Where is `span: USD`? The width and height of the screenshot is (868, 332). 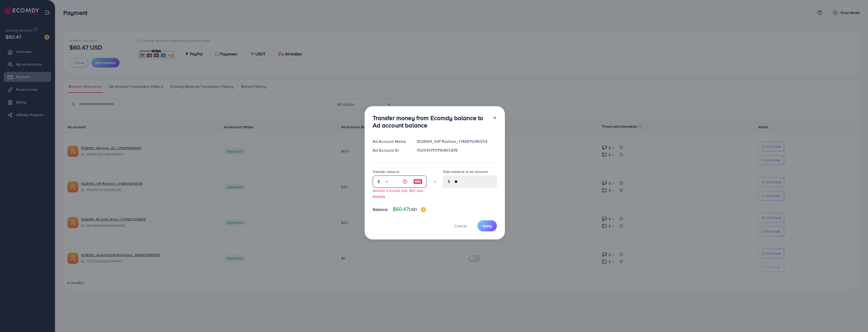
span: USD is located at coordinates (413, 209).